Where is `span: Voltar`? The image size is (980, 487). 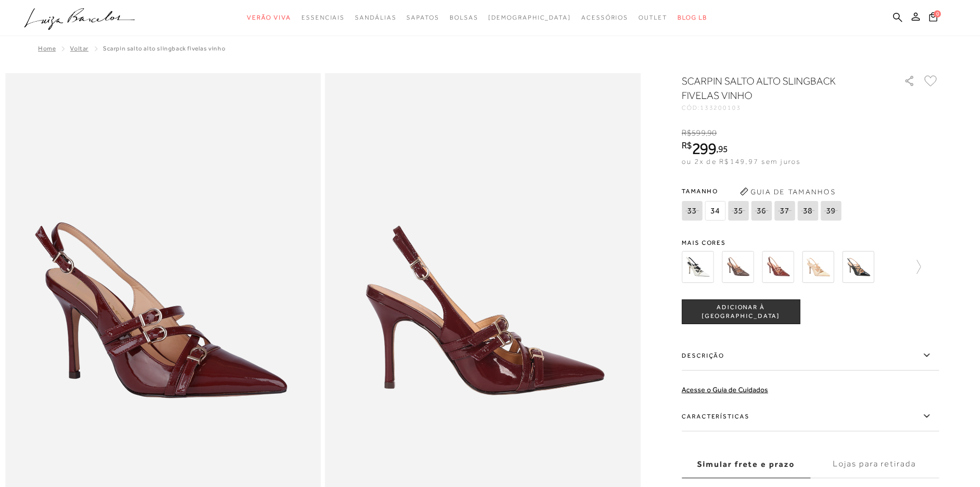
span: Voltar is located at coordinates (79, 49).